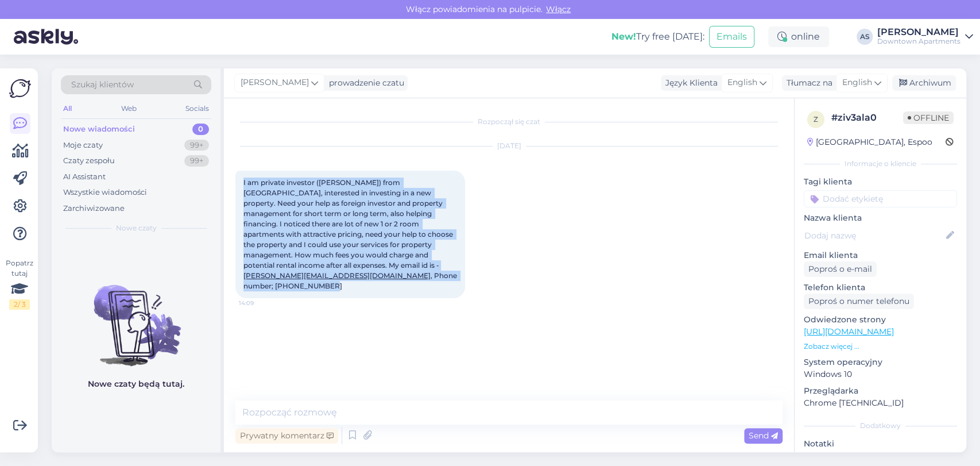 The width and height of the screenshot is (980, 466). What do you see at coordinates (874, 235) in the screenshot?
I see `input: Dodaj nazwę` at bounding box center [874, 235].